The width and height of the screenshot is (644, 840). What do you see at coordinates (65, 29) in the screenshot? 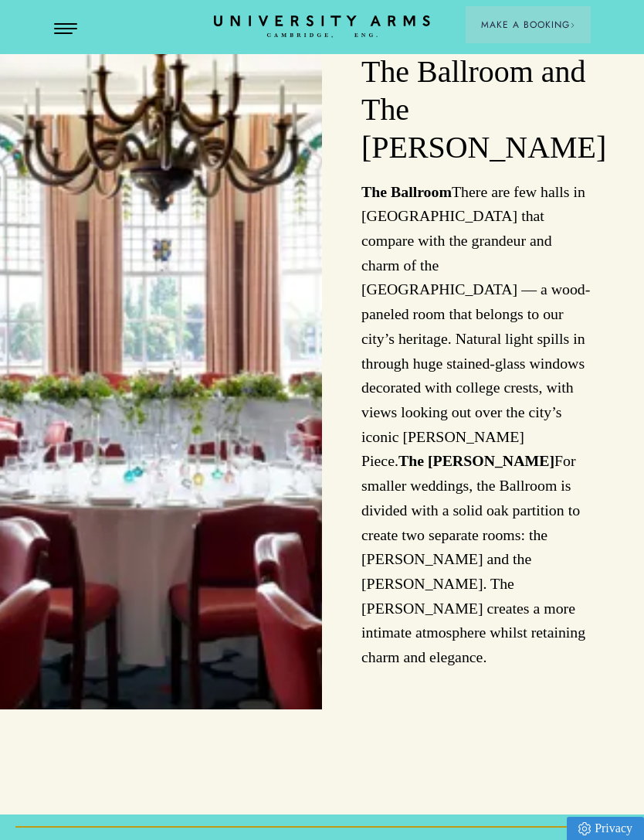
I see `button: Open Menu` at bounding box center [65, 29].